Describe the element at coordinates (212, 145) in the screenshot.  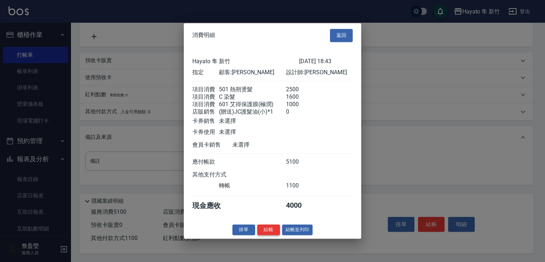
I see `div: 會員卡銷售` at that location.